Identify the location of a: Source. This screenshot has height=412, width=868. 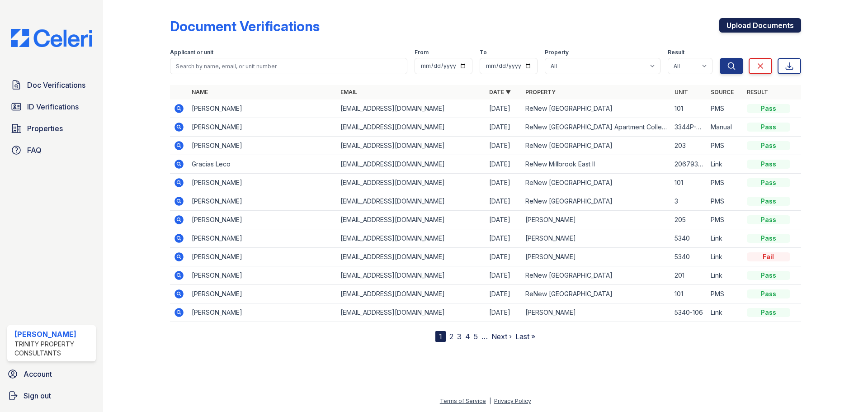
(722, 92).